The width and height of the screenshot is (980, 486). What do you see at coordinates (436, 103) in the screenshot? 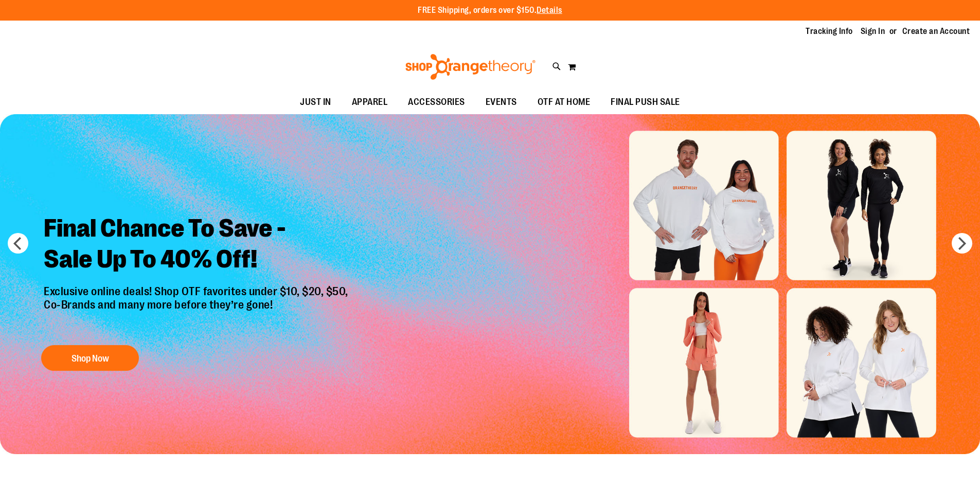
I see `a: ACCESSORIES` at bounding box center [436, 103].